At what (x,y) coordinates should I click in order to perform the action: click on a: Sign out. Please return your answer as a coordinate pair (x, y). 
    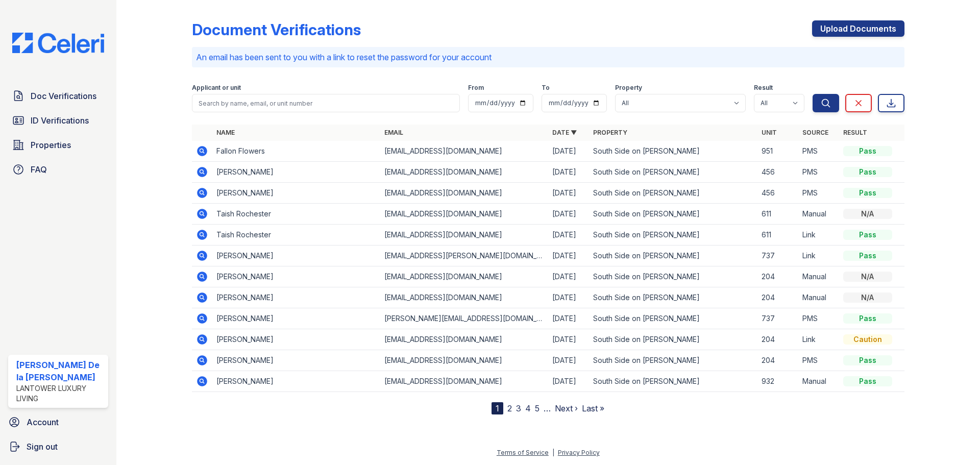
    Looking at the image, I should click on (58, 447).